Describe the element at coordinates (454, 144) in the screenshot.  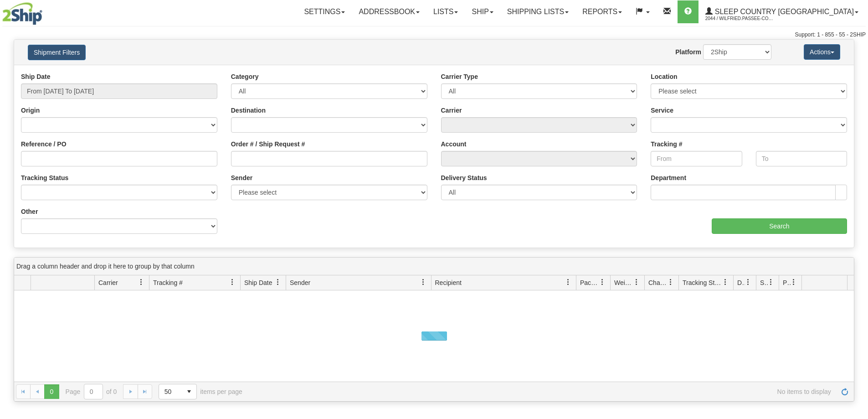
I see `label: Account` at that location.